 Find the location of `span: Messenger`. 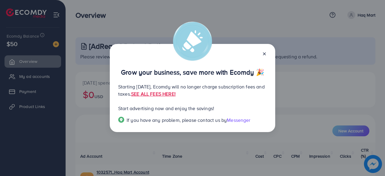

span: Messenger is located at coordinates (238, 120).